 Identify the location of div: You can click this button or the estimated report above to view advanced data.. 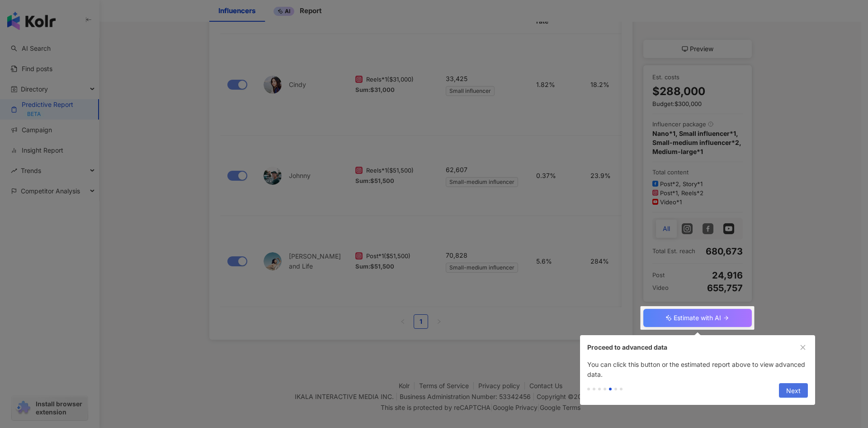
(697, 370).